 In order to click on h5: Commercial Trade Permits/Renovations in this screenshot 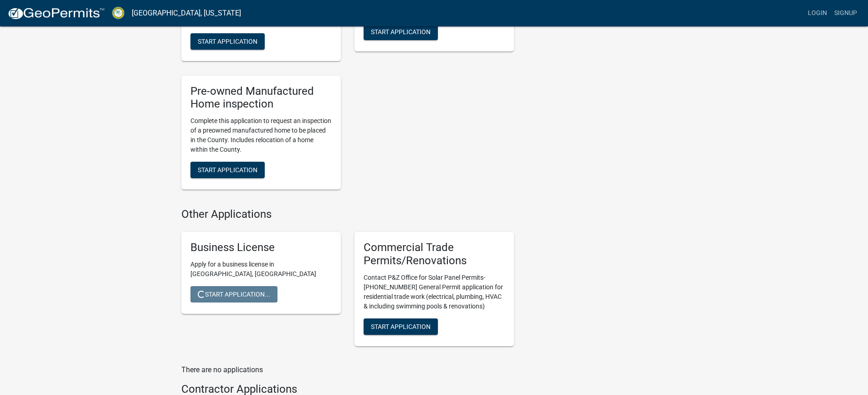, I will do `click(434, 254)`.